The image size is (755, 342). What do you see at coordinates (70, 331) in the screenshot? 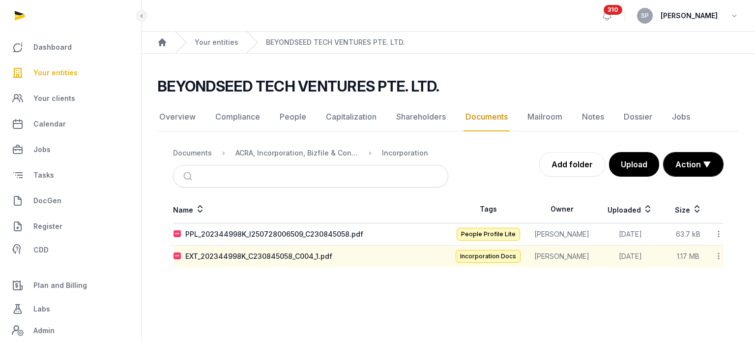
I see `a: Admin` at bounding box center [70, 331].